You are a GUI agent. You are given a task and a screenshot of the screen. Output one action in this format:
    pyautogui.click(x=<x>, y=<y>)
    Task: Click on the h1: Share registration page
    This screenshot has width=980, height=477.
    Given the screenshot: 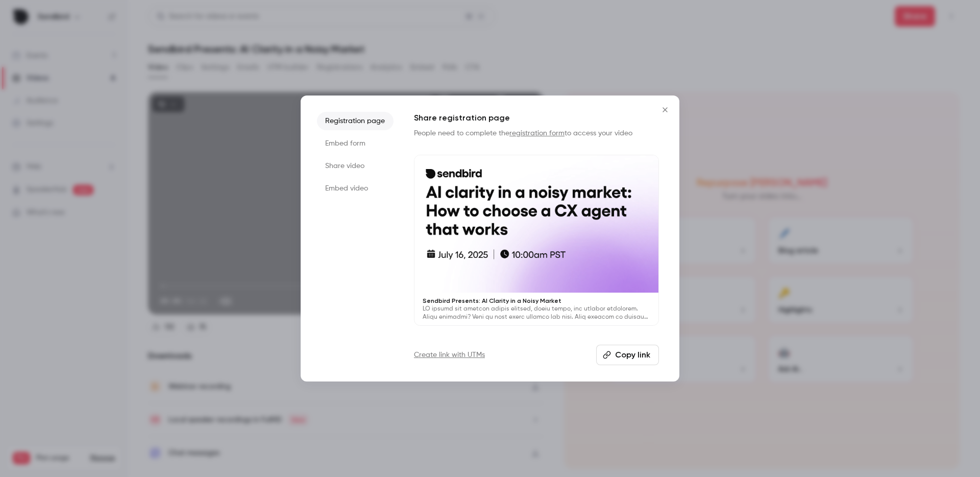 What is the action you would take?
    pyautogui.click(x=537, y=118)
    